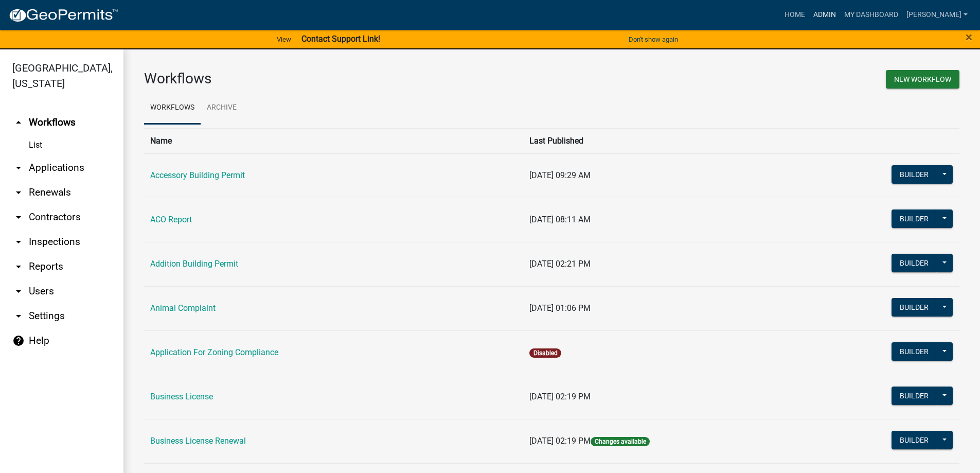 Image resolution: width=980 pixels, height=473 pixels. Describe the element at coordinates (795, 15) in the screenshot. I see `a: Home` at that location.